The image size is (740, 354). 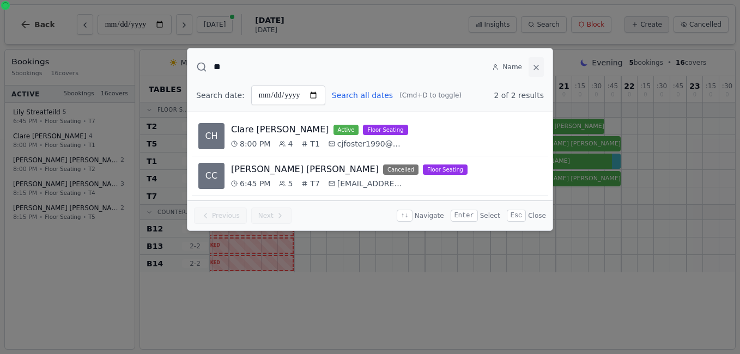 I want to click on span: (Cmd+D to toggle), so click(x=431, y=95).